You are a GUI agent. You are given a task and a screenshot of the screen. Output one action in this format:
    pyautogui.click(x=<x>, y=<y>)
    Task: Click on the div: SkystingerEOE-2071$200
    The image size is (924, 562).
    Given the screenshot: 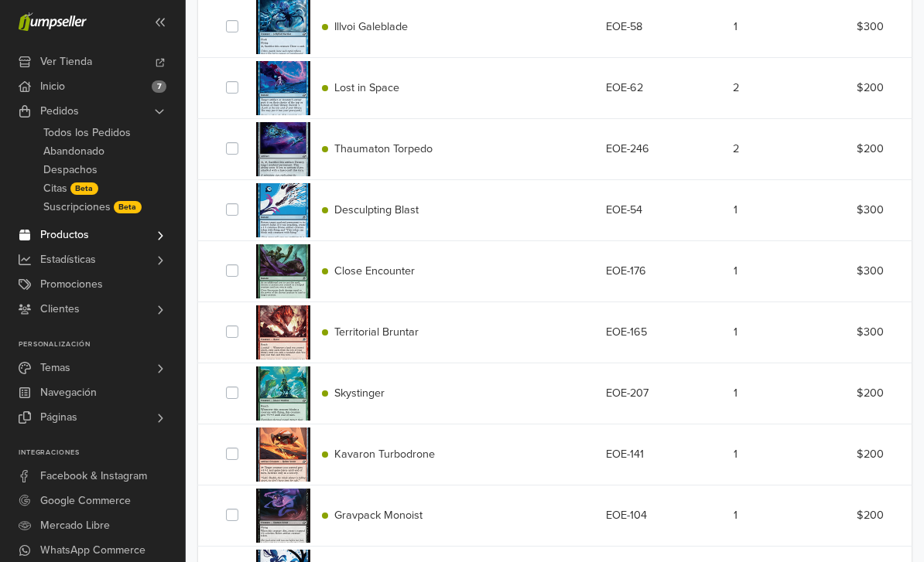 What is the action you would take?
    pyautogui.click(x=555, y=393)
    